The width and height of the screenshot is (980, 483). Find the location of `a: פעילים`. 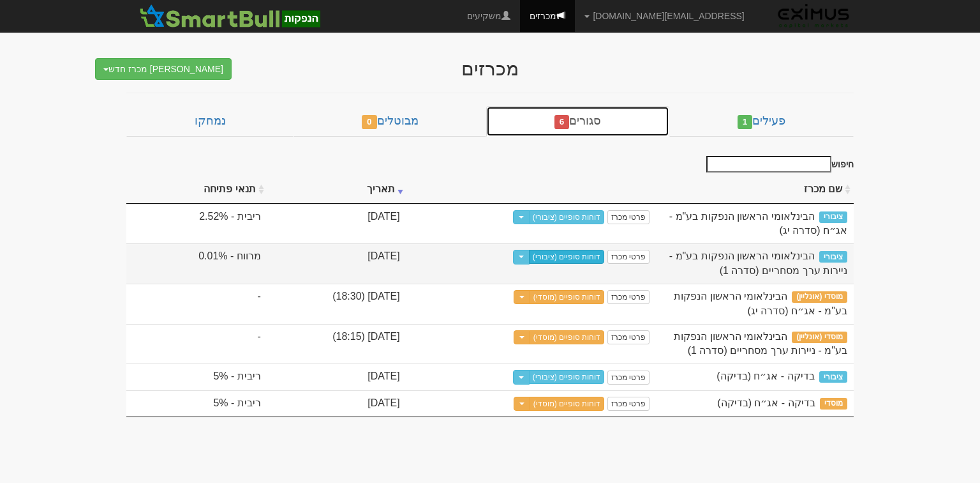

a: פעילים is located at coordinates (761, 121).